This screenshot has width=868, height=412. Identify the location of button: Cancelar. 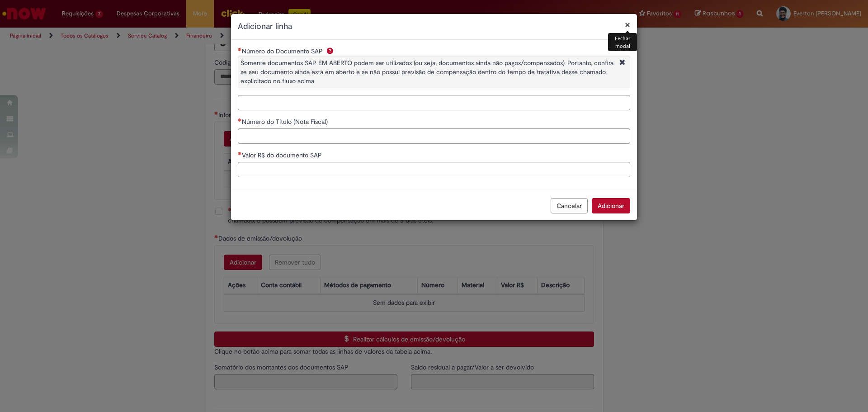
(569, 206).